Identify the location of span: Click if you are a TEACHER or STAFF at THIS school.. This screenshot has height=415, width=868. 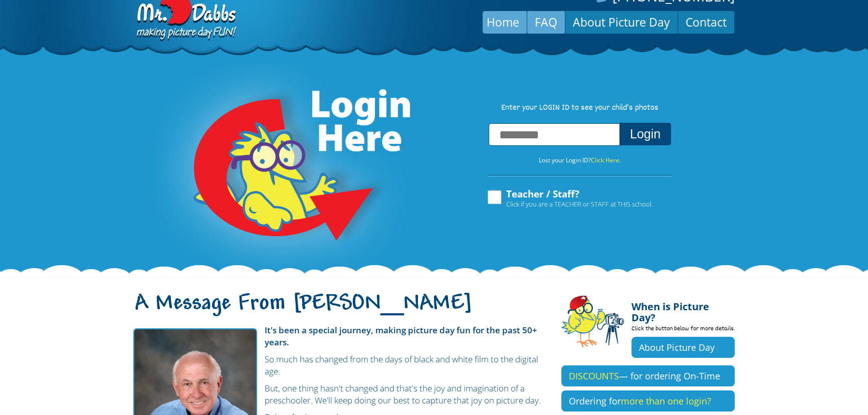
(579, 204).